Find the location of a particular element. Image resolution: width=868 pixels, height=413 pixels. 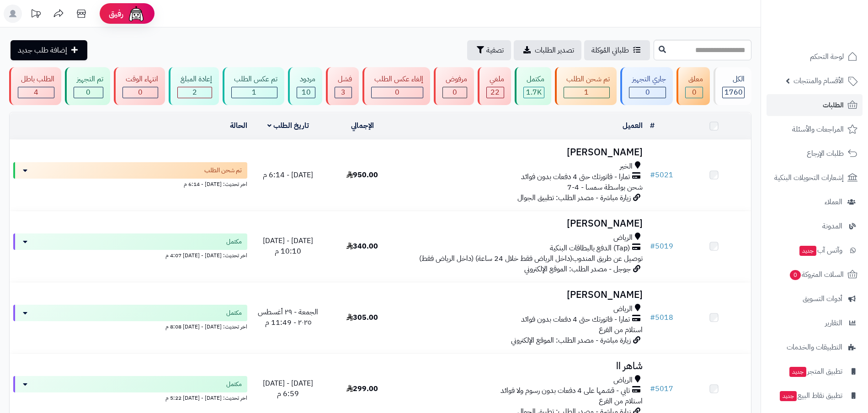

a: تم عكس الطلب 1 is located at coordinates (254, 86).